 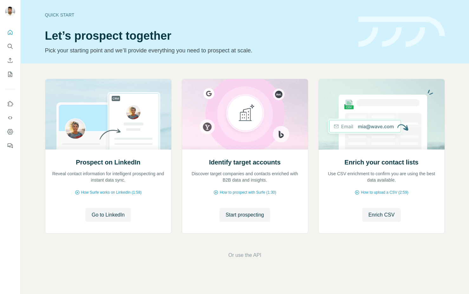 I want to click on button: Use Surfe API, so click(x=10, y=118).